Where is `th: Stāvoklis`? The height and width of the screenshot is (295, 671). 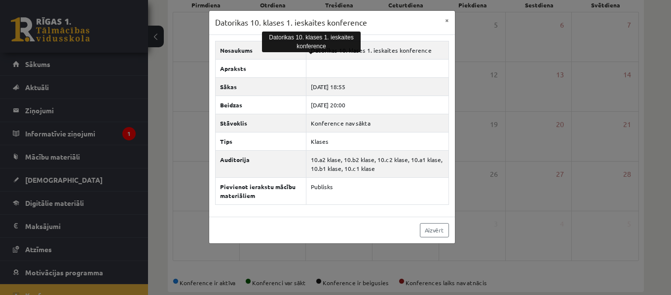 th: Stāvoklis is located at coordinates (260, 123).